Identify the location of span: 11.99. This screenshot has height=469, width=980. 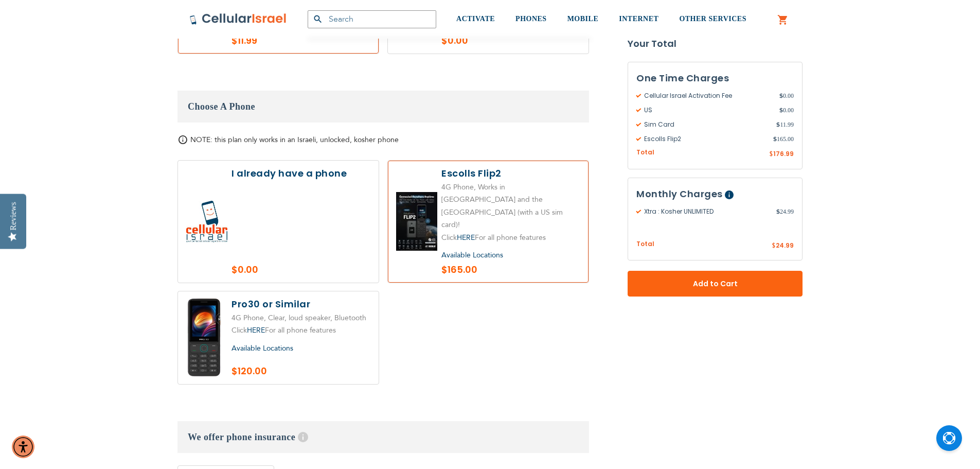
(785, 125).